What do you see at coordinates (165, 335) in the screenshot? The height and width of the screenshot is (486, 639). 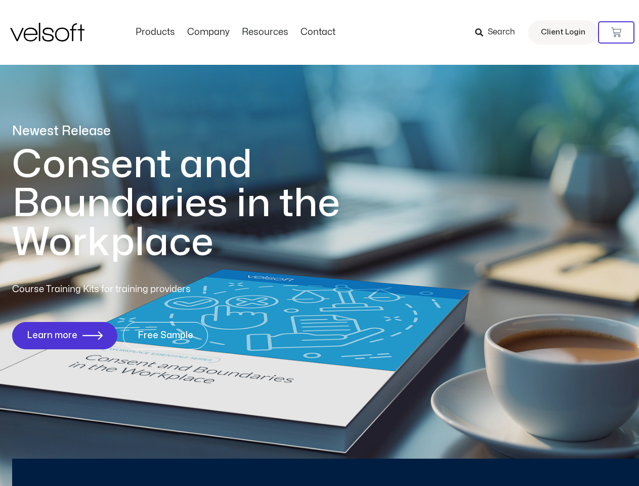 I see `span: Free Sample` at bounding box center [165, 335].